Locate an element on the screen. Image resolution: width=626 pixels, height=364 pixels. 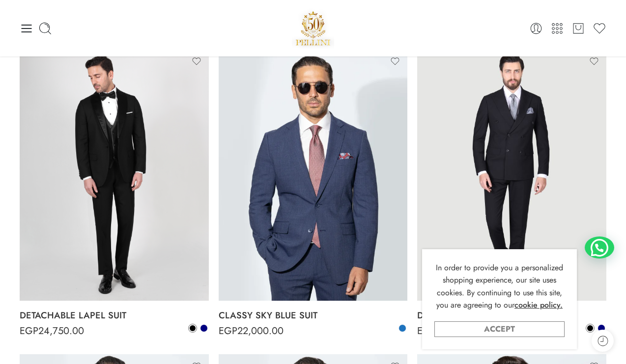
img: Pellini is located at coordinates (313, 28).